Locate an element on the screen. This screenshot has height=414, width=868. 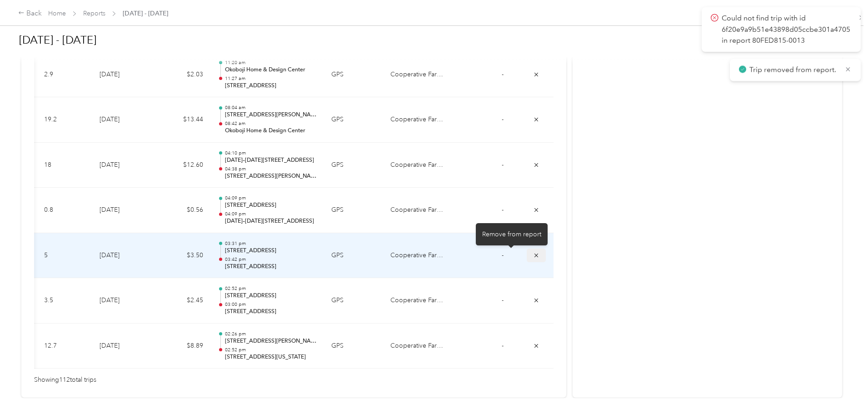
td: $2.03 is located at coordinates (183, 75).